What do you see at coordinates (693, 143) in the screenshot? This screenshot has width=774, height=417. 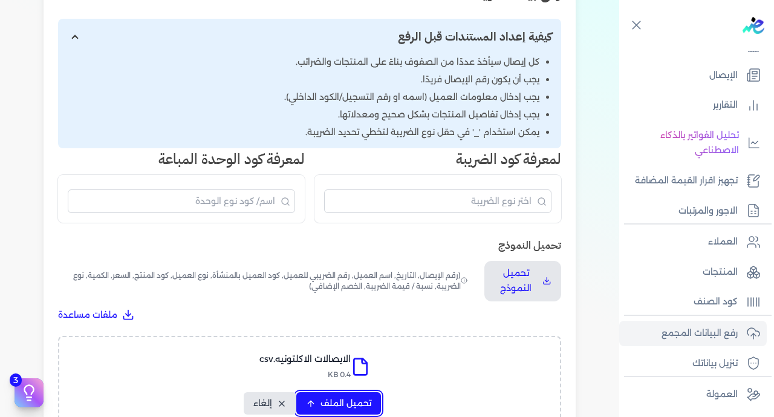 I see `a: تحليل الفواتير بالذكاء الاصطناعي` at bounding box center [693, 143].